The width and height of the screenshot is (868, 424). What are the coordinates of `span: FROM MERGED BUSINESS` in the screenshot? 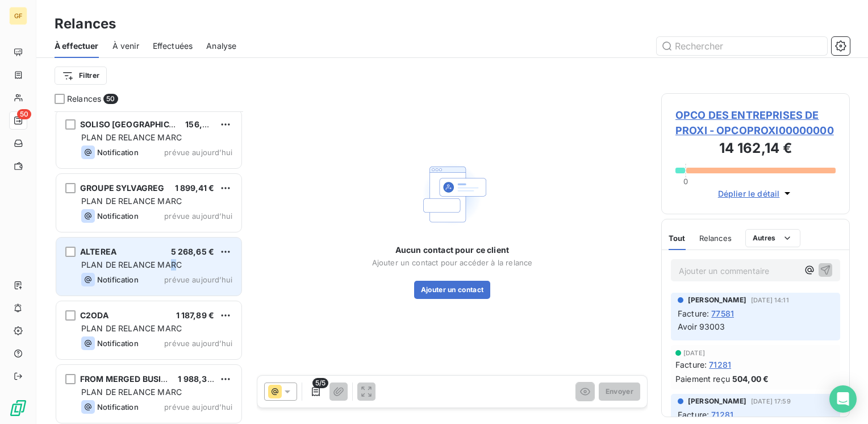 It's located at (131, 378).